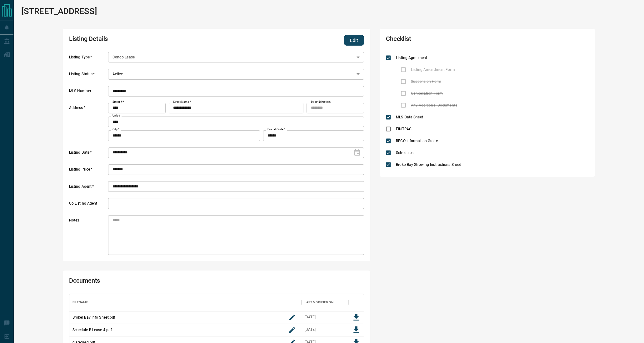 The width and height of the screenshot is (644, 343). What do you see at coordinates (321, 102) in the screenshot?
I see `label: Street Direction` at bounding box center [321, 102].